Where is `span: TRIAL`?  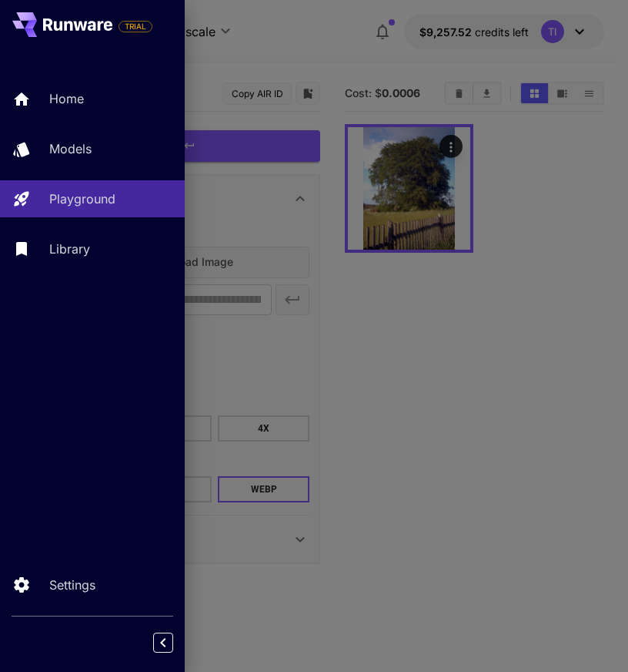
span: TRIAL is located at coordinates (136, 27).